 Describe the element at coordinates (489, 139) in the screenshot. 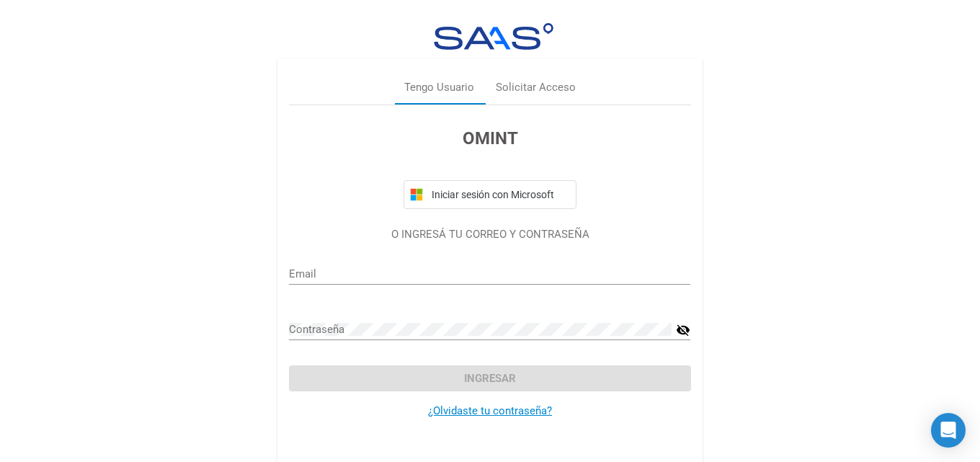

I see `h3: OMINT` at that location.